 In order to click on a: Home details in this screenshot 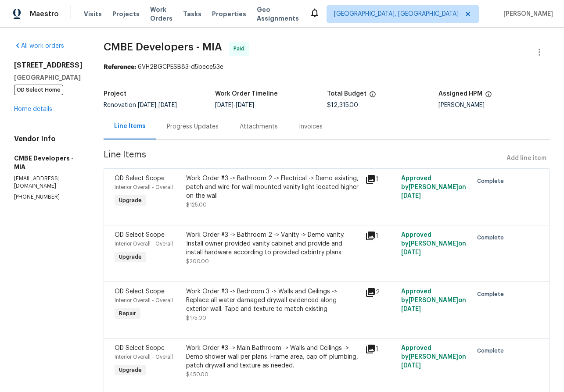, I will do `click(33, 109)`.